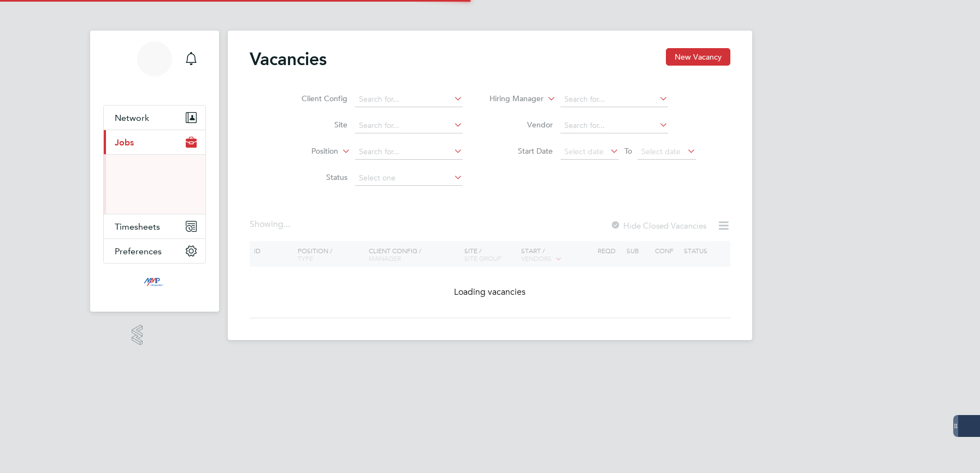 This screenshot has height=473, width=980. What do you see at coordinates (155, 183) in the screenshot?
I see `div: Jobs` at bounding box center [155, 183].